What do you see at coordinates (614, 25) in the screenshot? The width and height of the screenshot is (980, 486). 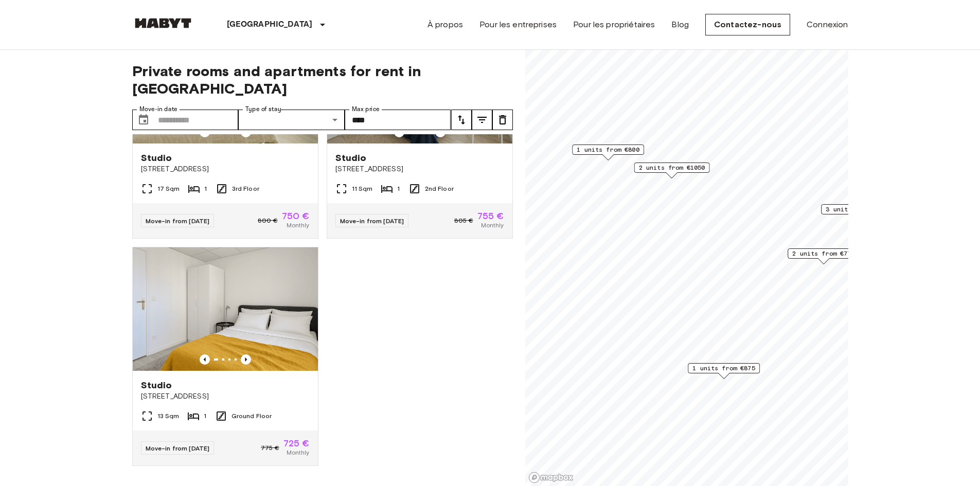 I see `a: Pour les propriétaires` at bounding box center [614, 25].